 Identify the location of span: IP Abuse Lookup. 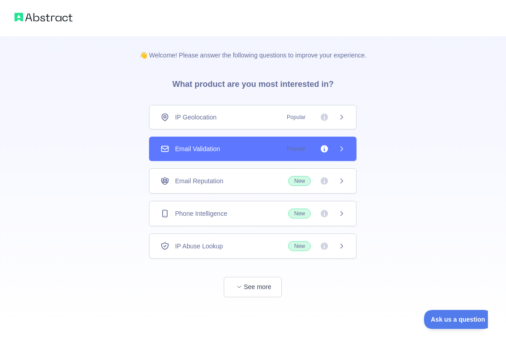
(199, 246).